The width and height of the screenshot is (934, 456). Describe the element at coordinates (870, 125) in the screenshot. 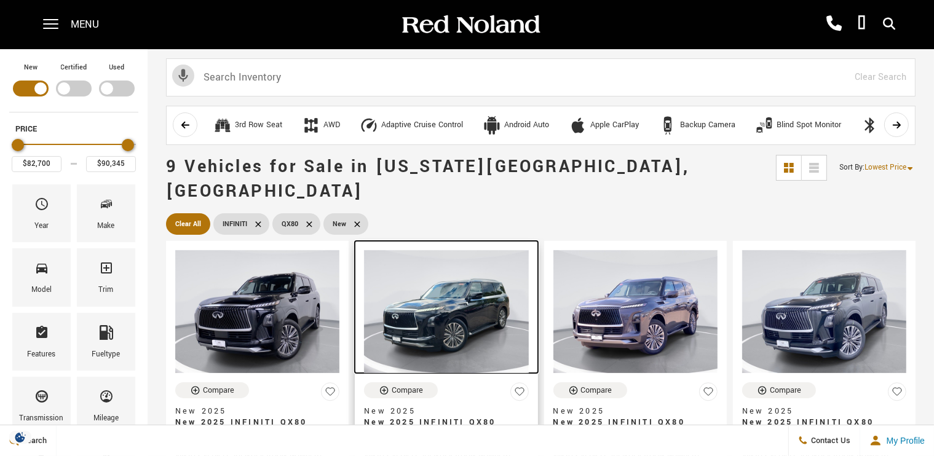

I see `div: Bluetooth` at that location.